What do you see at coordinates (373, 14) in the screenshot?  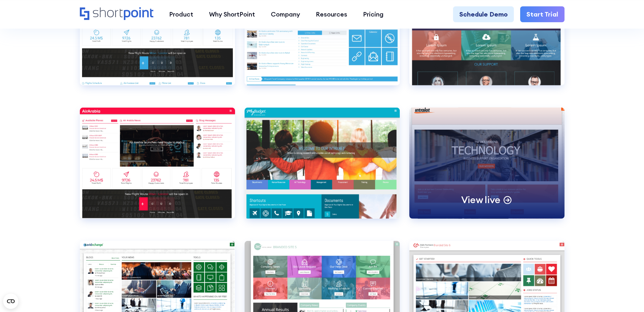 I see `div: Pricing` at bounding box center [373, 14].